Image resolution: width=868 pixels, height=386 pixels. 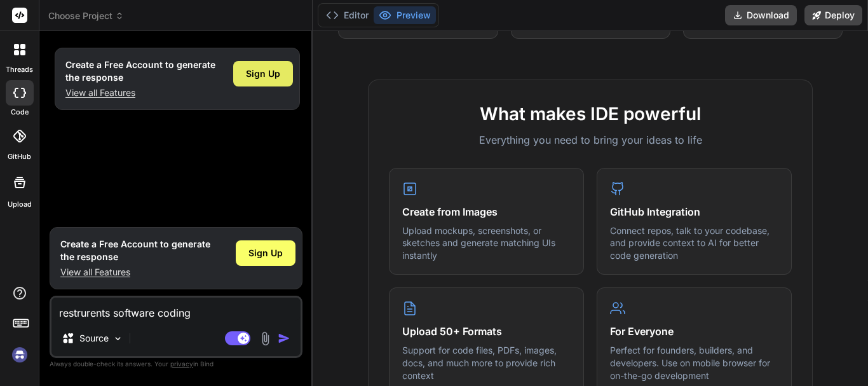 I want to click on h4: GitHub Integration, so click(x=694, y=212).